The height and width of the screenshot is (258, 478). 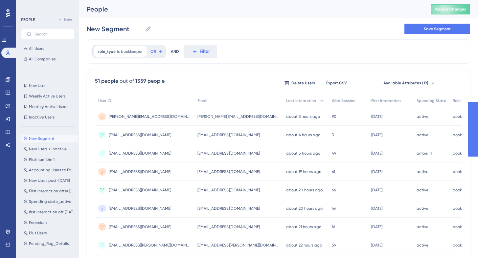 I want to click on button: Accounting Users to Exclude, so click(x=50, y=170).